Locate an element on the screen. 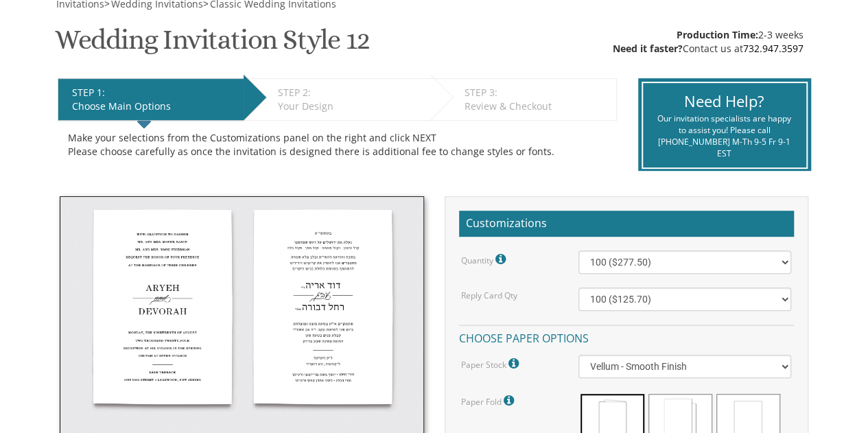 The height and width of the screenshot is (433, 868). span: Production Time: is located at coordinates (717, 34).